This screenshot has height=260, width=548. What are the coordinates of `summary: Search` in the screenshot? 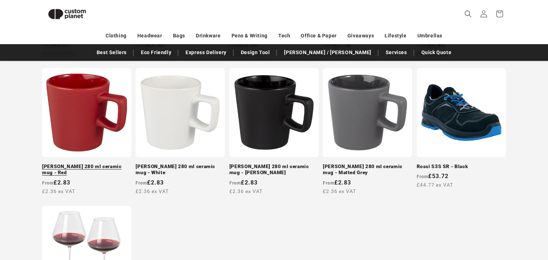 It's located at (468, 14).